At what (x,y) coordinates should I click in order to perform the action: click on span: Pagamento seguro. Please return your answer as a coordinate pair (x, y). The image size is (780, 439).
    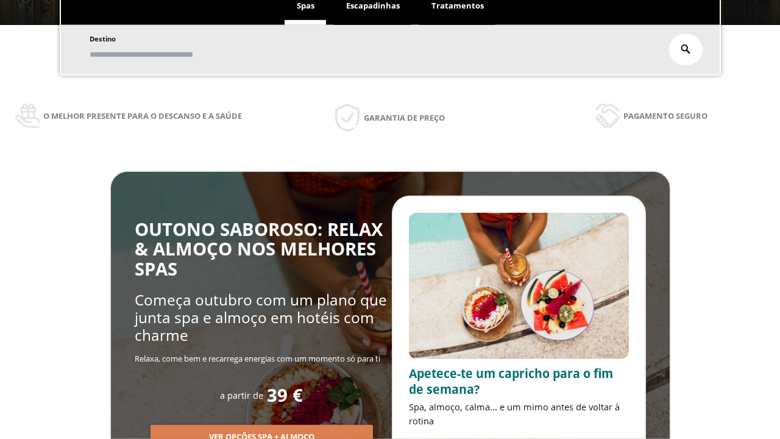
    Looking at the image, I should click on (665, 116).